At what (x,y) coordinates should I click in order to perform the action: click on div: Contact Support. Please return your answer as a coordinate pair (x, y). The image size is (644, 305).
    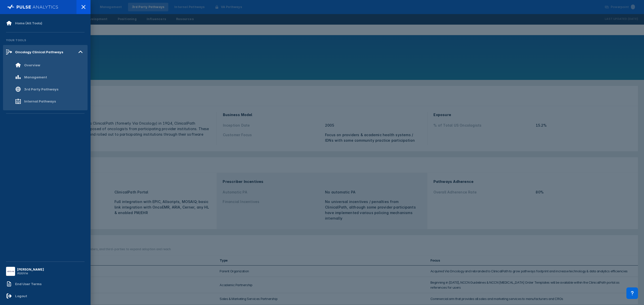
    Looking at the image, I should click on (632, 293).